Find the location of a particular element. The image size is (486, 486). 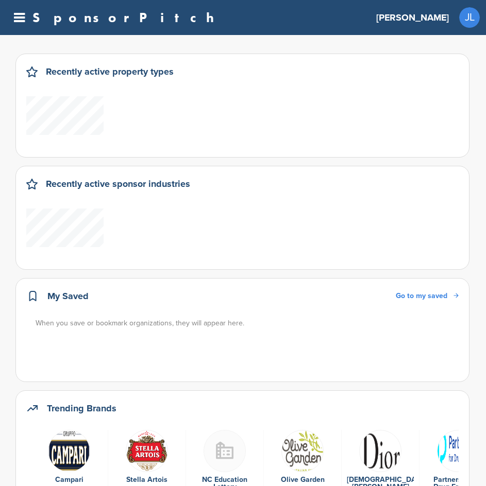

a: Buildingmissing is located at coordinates (225, 451).